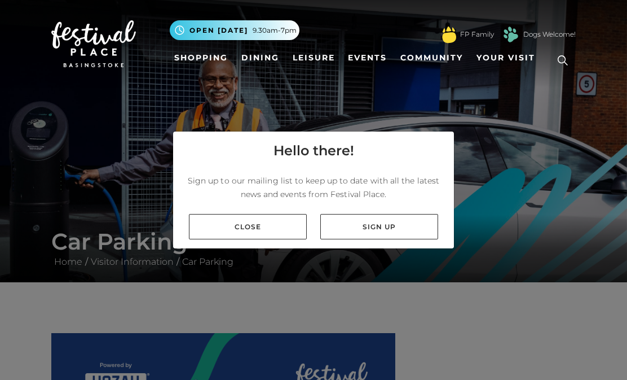 The height and width of the screenshot is (380, 627). What do you see at coordinates (509, 58) in the screenshot?
I see `a: Your Visit` at bounding box center [509, 58].